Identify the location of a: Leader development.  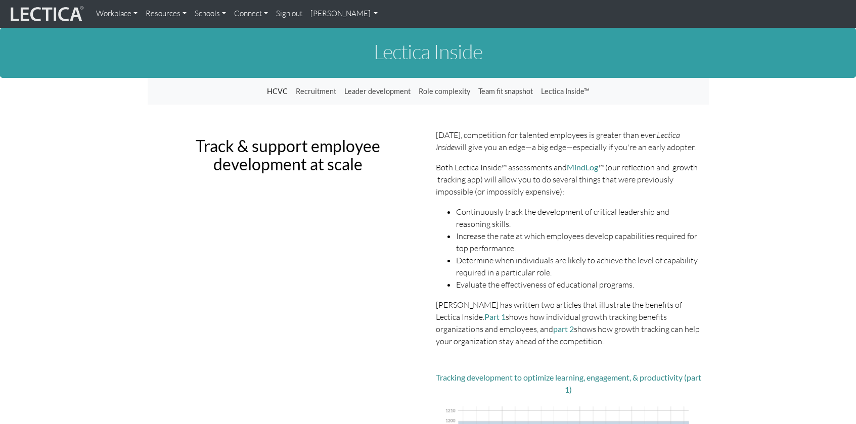
(377, 92).